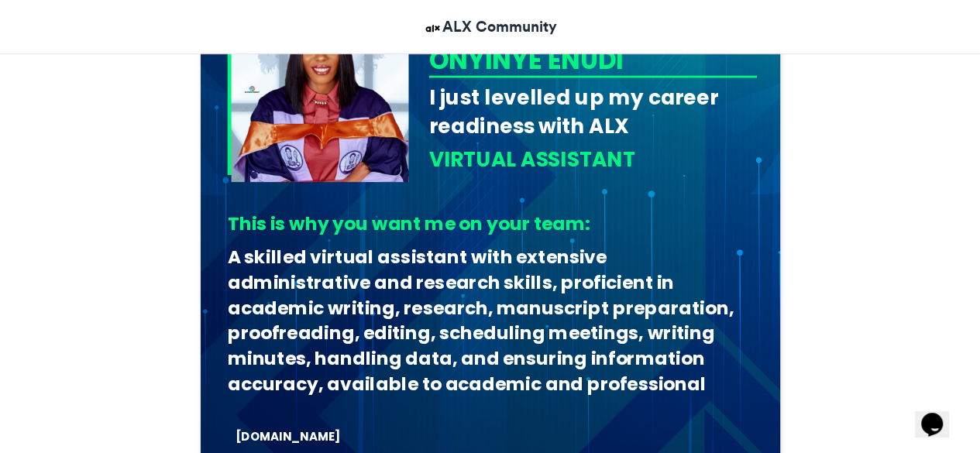 The image size is (980, 453). Describe the element at coordinates (486, 332) in the screenshot. I see `div: A skilled virtual assistant with extensive administrative and research skills, proficient in acad...` at that location.